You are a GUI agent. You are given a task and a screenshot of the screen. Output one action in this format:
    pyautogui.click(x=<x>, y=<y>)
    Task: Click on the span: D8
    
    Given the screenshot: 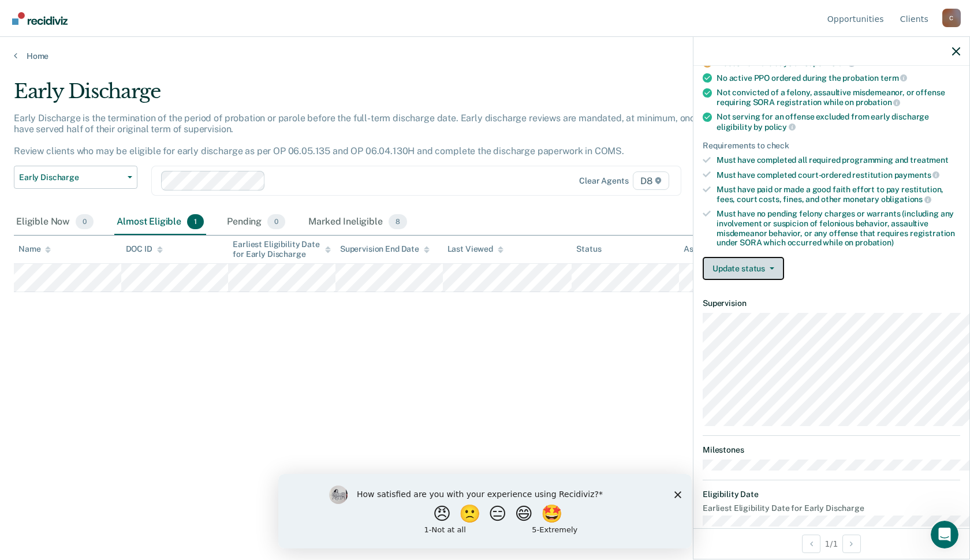 What is the action you would take?
    pyautogui.click(x=650, y=181)
    